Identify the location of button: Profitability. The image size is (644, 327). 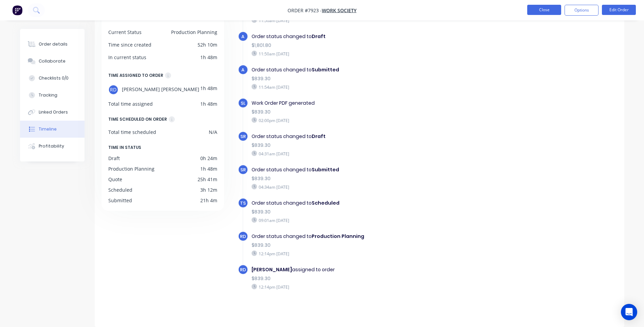
(52, 146).